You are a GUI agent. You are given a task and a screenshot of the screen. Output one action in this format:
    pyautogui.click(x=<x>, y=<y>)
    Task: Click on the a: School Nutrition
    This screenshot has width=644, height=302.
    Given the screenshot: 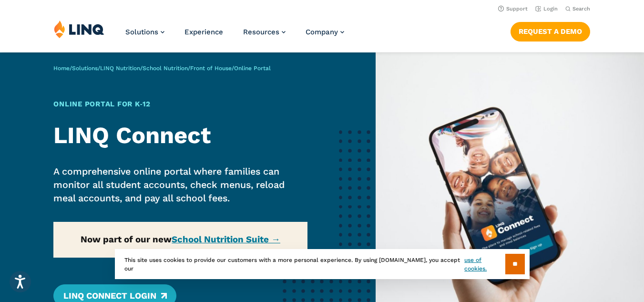 What is the action you would take?
    pyautogui.click(x=165, y=68)
    